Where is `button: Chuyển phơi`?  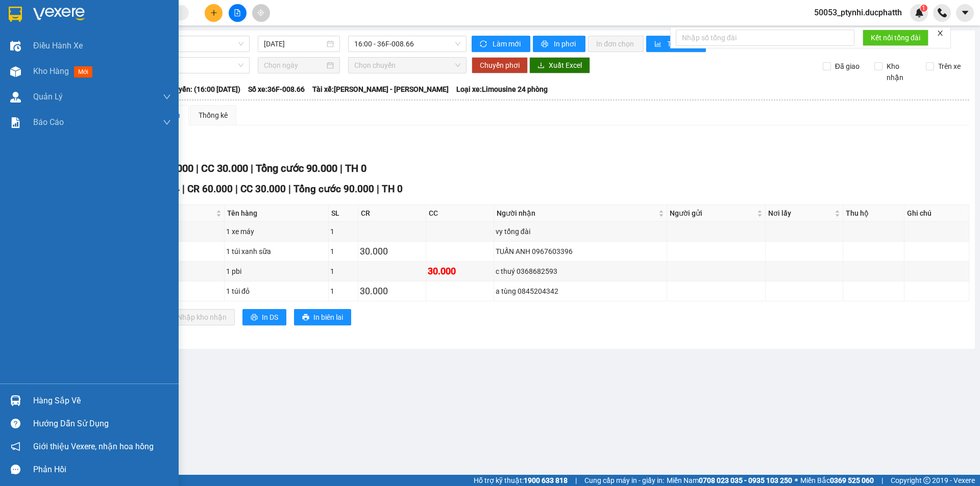 button: Chuyển phơi is located at coordinates (499, 65).